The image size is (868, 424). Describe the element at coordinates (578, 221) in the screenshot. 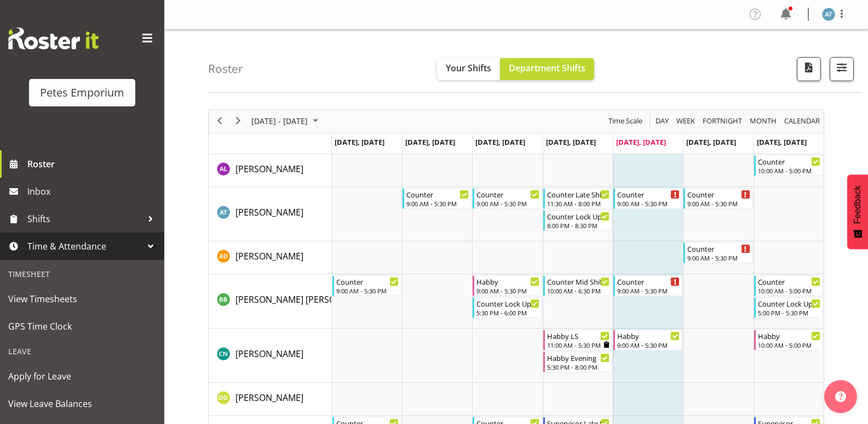

I see `div: Alex-Micheal Taniwha"s event - Counter Lock Up Begin From Thursday, October 2, 2025 at 8:00:00 PM...` at that location.